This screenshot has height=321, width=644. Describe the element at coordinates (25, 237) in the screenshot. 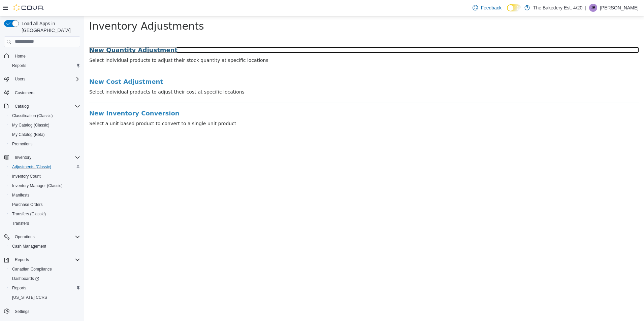

I see `span: Operations` at that location.